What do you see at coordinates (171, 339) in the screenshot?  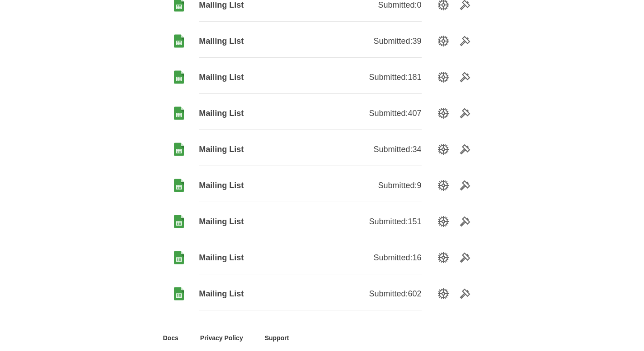 I see `a: Docs` at bounding box center [171, 339].